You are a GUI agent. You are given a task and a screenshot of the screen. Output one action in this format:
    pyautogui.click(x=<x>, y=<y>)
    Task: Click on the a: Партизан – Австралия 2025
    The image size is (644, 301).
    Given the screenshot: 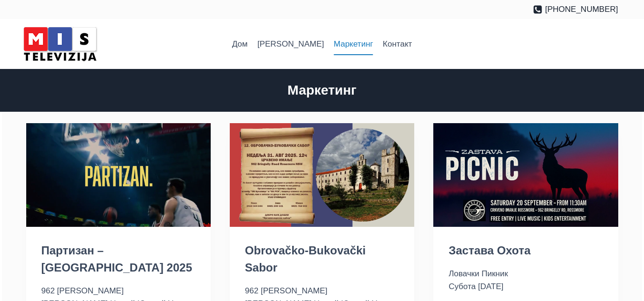 What is the action you would take?
    pyautogui.click(x=118, y=175)
    